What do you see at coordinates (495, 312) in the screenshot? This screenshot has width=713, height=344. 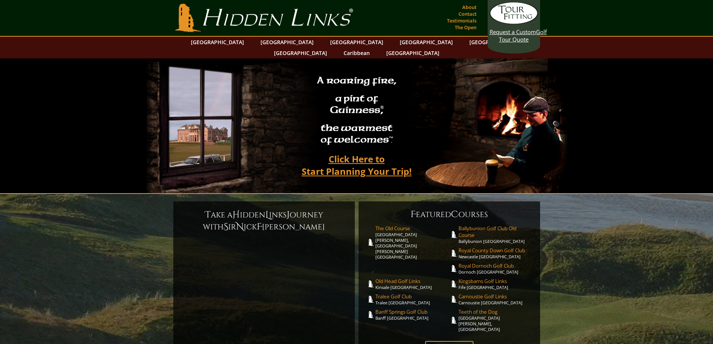 I see `span: Teeth of the Dog` at bounding box center [495, 312].